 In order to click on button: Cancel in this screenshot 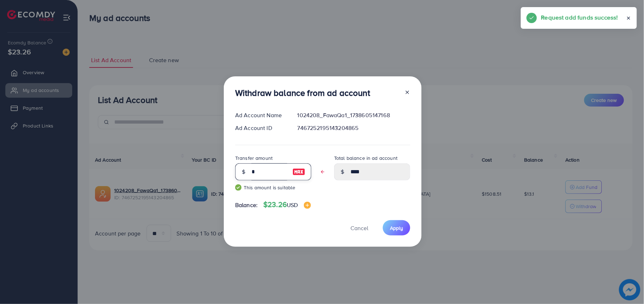, I will do `click(359, 228)`.